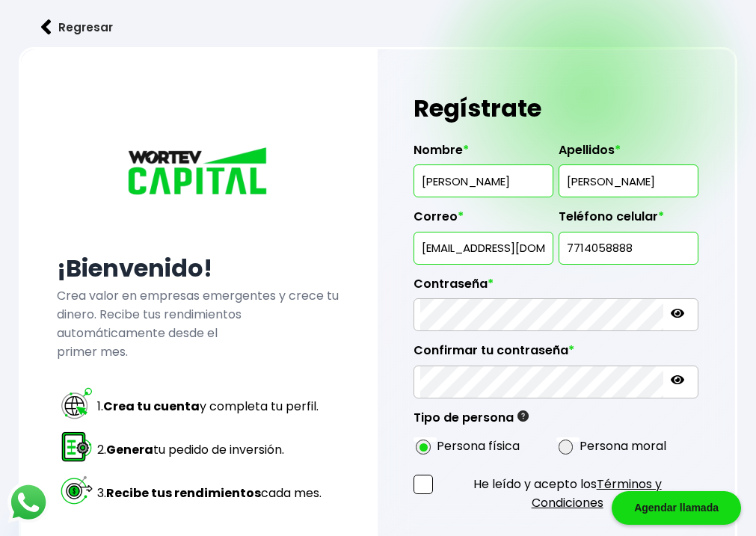  Describe the element at coordinates (209, 449) in the screenshot. I see `td: 2. tu pedido de inversión.` at that location.